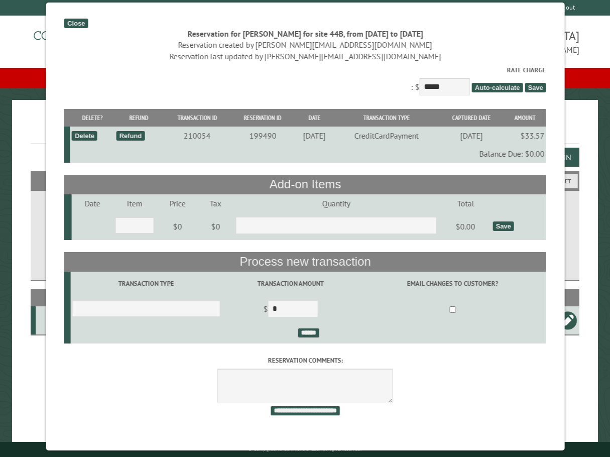  I want to click on td: Balance Due: $0.00, so click(308, 154).